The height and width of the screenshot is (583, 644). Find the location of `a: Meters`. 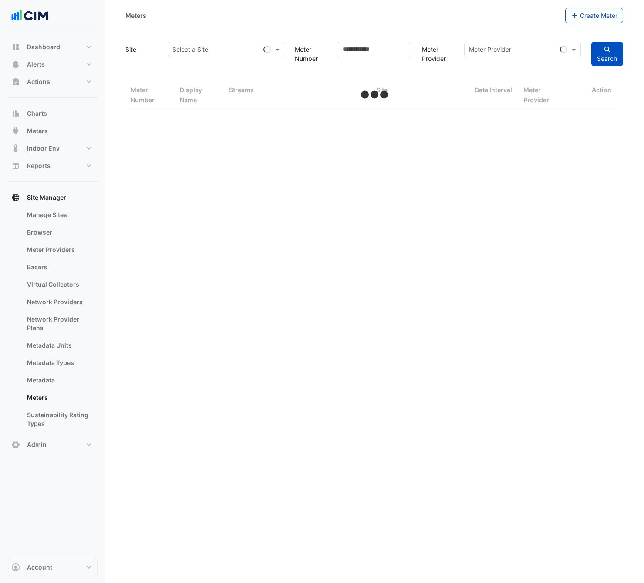

a: Meters is located at coordinates (59, 398).